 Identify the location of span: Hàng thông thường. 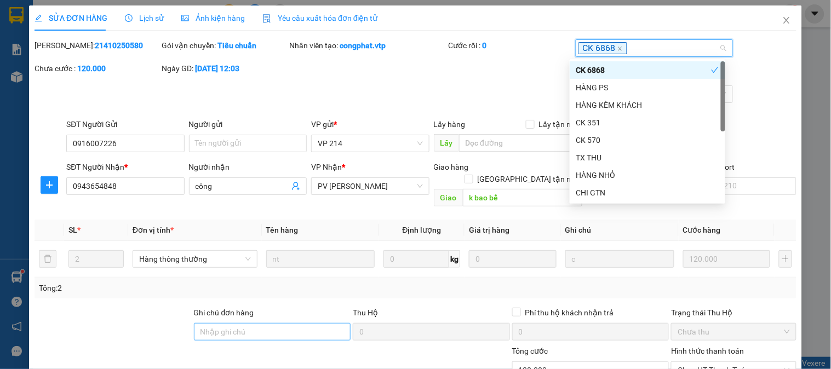
(195, 259).